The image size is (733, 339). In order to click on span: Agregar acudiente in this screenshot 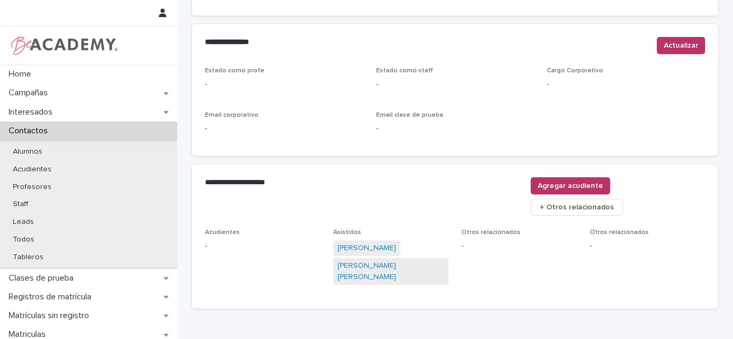, I will do `click(570, 186)`.